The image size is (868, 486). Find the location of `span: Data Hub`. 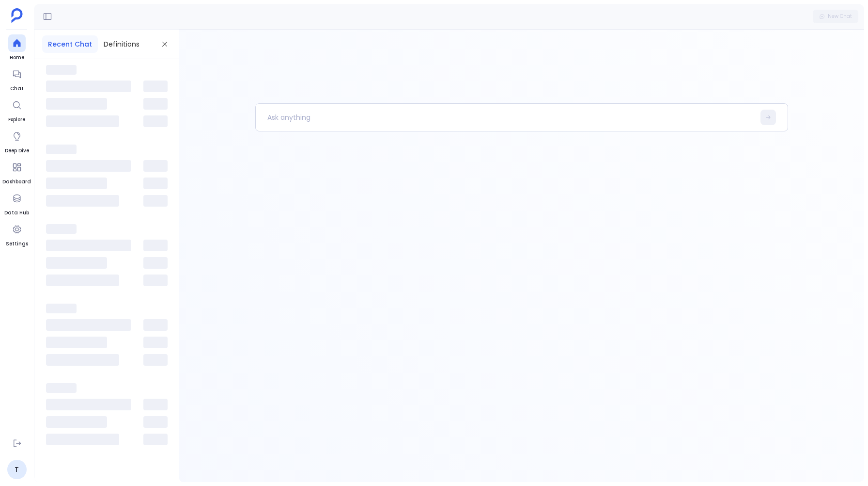

span: Data Hub is located at coordinates (16, 212).